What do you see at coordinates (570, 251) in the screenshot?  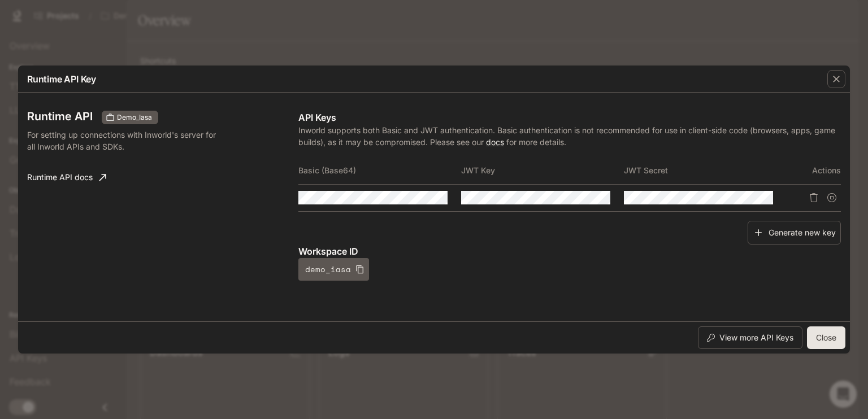 I see `p: Workspace ID` at bounding box center [570, 251].